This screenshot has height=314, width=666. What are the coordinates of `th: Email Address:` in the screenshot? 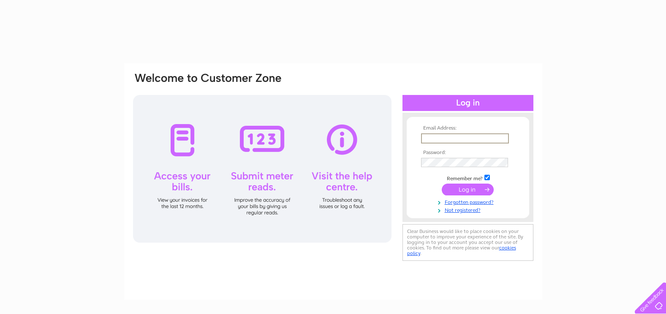 It's located at (468, 128).